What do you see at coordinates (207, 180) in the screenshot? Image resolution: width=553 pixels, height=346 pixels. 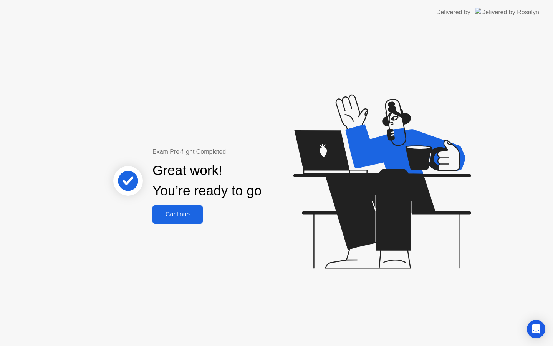 I see `div: Great work! You’re ready to go` at bounding box center [207, 180].